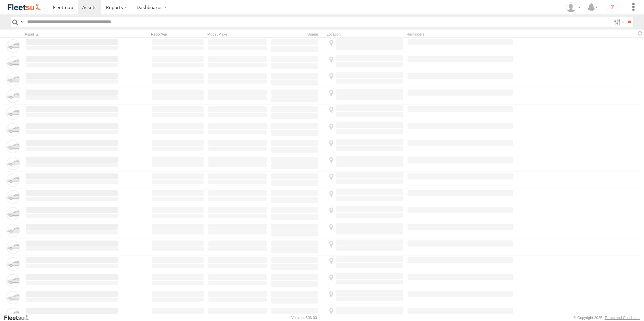 This screenshot has width=644, height=321. I want to click on a: Visit our Website, so click(19, 317).